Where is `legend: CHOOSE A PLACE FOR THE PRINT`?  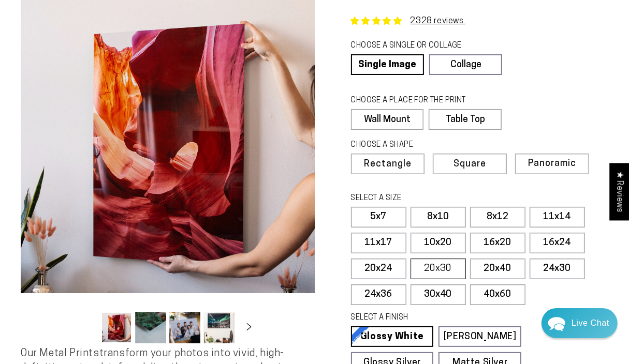
legend: CHOOSE A PLACE FOR THE PRINT is located at coordinates (421, 101).